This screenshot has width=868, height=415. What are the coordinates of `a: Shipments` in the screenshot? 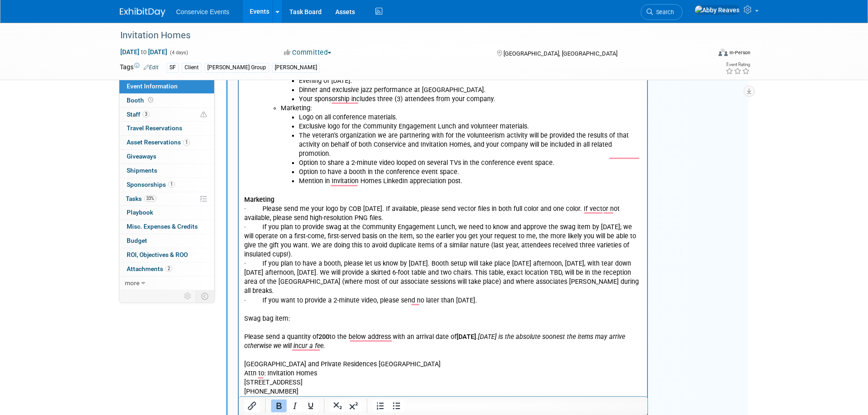 It's located at (167, 171).